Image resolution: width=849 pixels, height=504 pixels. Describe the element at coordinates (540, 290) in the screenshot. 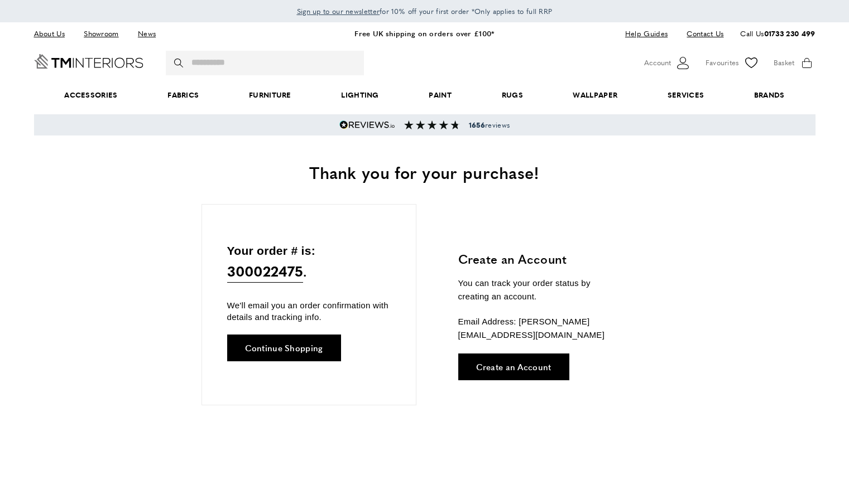

I see `p: You can track your order status by creating an account.` at that location.